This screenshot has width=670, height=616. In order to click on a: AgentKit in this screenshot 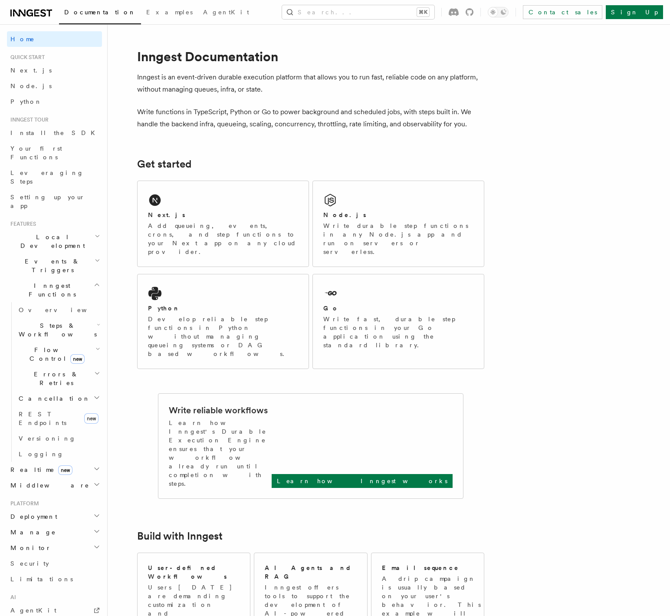, I will do `click(226, 13)`.